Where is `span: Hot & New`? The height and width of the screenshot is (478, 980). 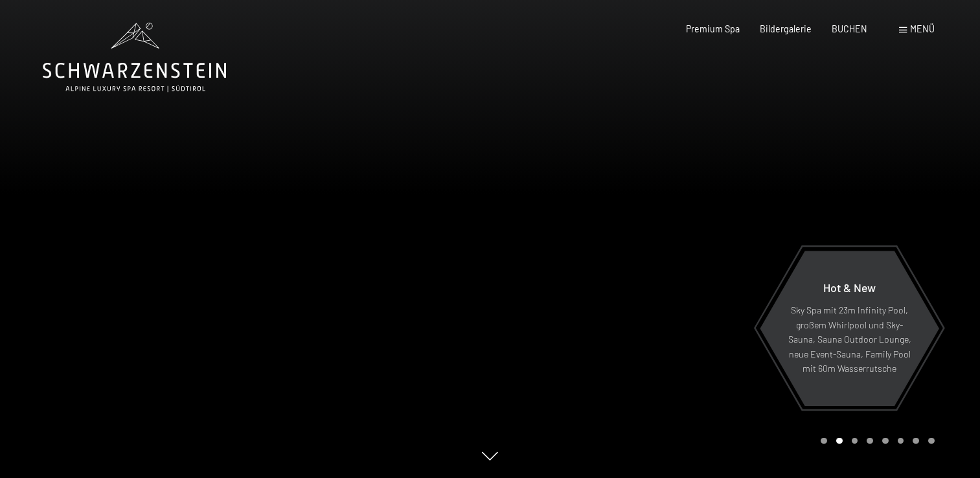 span: Hot & New is located at coordinates (849, 288).